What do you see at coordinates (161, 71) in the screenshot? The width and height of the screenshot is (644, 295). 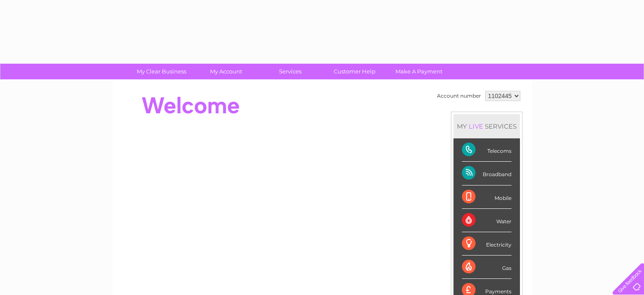 I see `a: My Clear Business` at bounding box center [161, 71].